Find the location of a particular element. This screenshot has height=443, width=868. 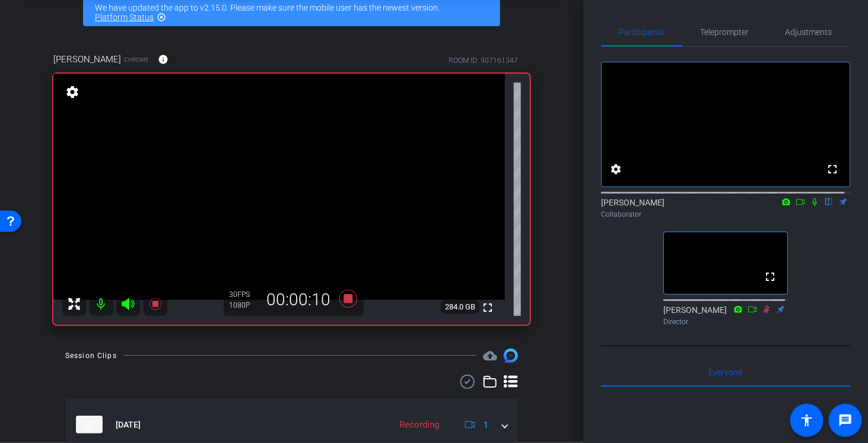

span: Chrome is located at coordinates (137, 59).